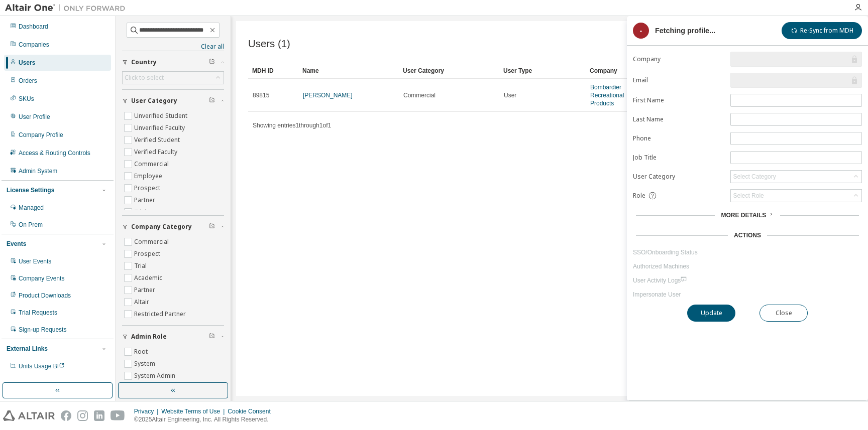 The height and width of the screenshot is (430, 868). What do you see at coordinates (31, 225) in the screenshot?
I see `div: On Prem` at bounding box center [31, 225].